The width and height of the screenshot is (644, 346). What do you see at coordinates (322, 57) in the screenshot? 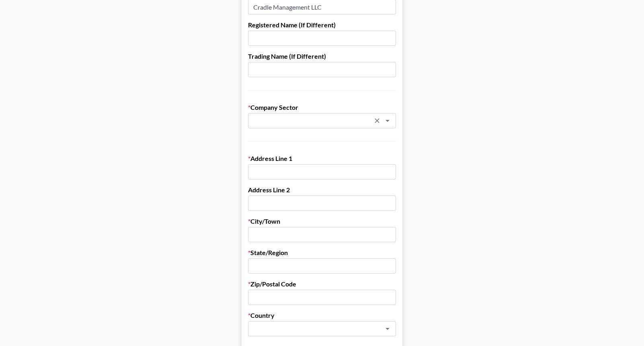
I see `label: Trading Name (If Different)` at bounding box center [322, 57].